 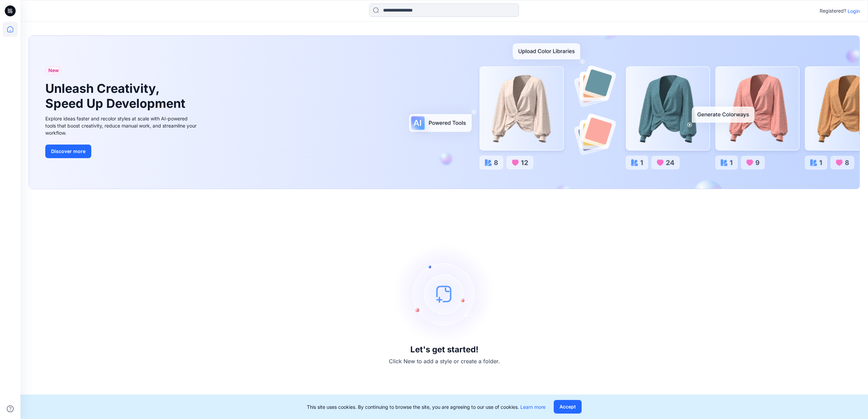 I want to click on span: New, so click(x=53, y=71).